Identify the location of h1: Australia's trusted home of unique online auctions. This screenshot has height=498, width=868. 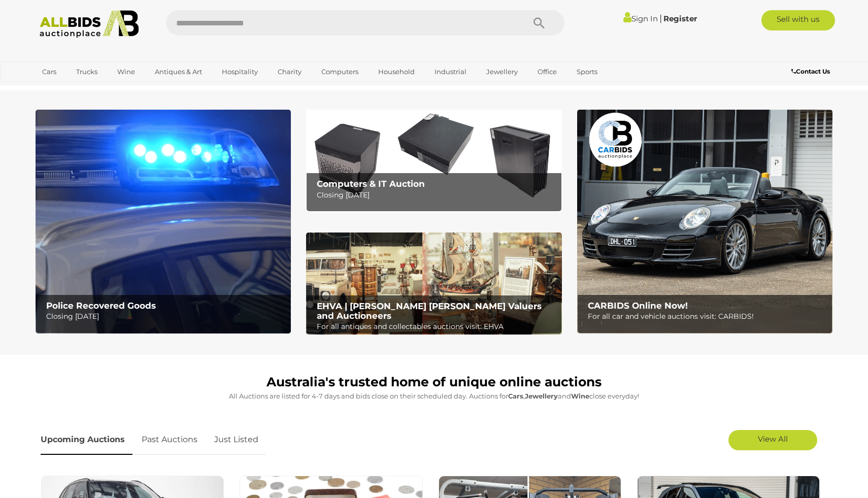
(434, 382).